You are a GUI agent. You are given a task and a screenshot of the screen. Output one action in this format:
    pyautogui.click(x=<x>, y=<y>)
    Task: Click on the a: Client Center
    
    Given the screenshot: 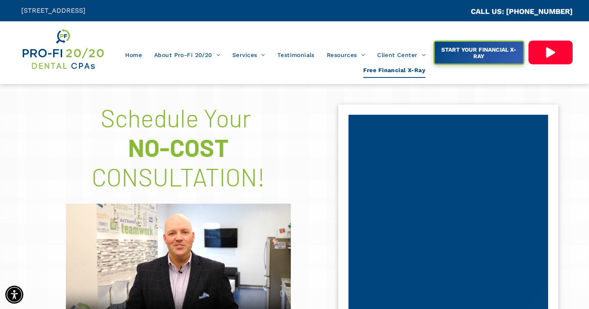 What is the action you would take?
    pyautogui.click(x=401, y=55)
    